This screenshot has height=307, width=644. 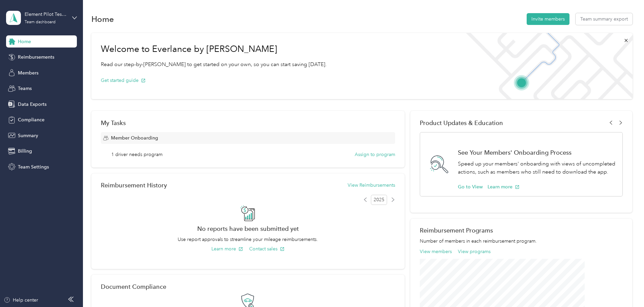 I want to click on h2: No reports have been submitted yet, so click(x=247, y=229).